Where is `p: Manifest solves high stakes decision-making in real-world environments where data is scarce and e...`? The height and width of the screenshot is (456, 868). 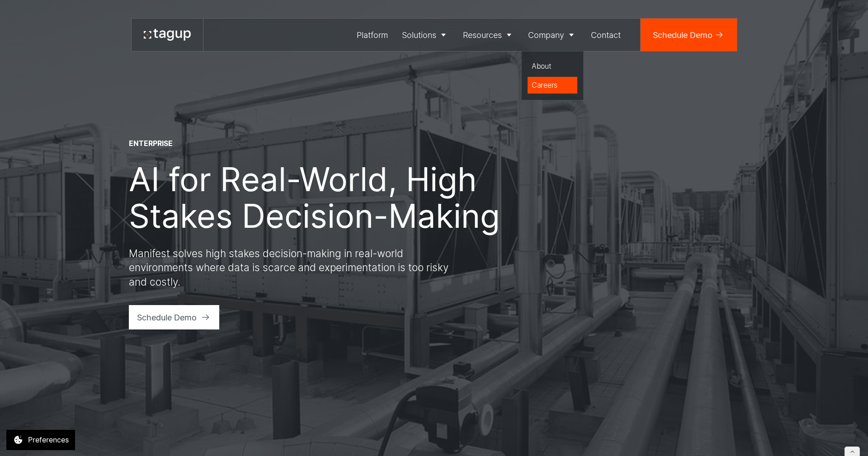 p: Manifest solves high stakes decision-making in real-world environments where data is scarce and e... is located at coordinates (292, 268).